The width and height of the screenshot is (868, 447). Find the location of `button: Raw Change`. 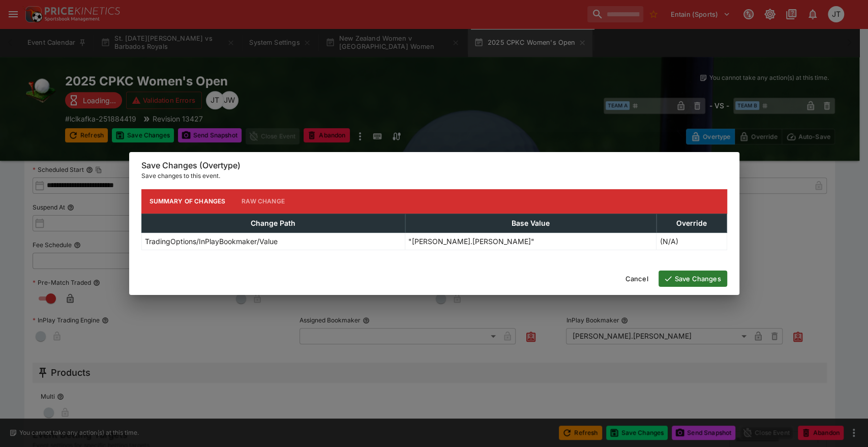

button: Raw Change is located at coordinates (263, 201).